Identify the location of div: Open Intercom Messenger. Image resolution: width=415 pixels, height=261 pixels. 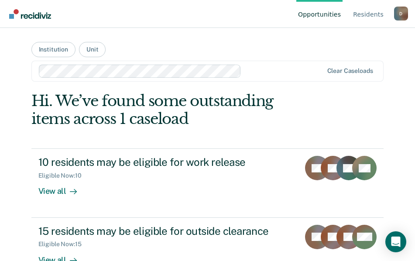
(396, 242).